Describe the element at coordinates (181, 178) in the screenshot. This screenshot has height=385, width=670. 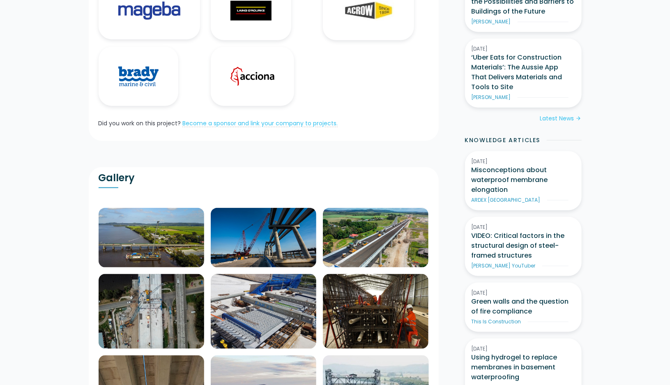
I see `h2: Gallery` at that location.